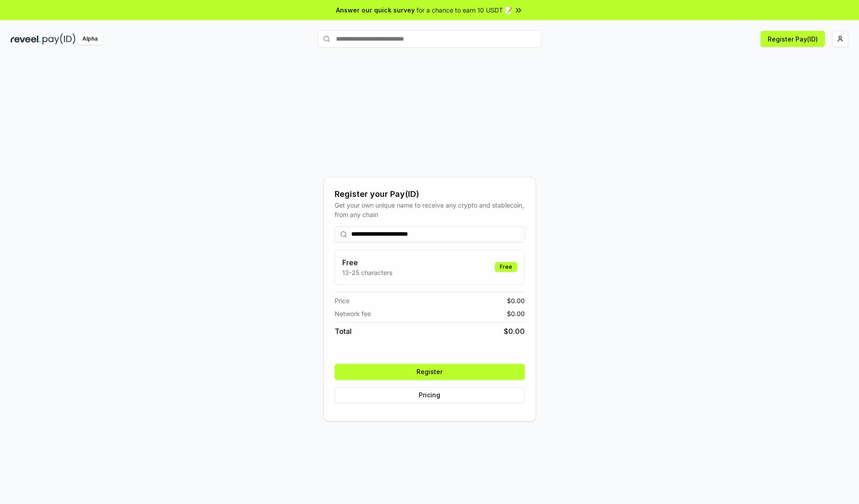  I want to click on div: Get your own unique name to receive any crypto and stablecoin, from any chain, so click(429, 210).